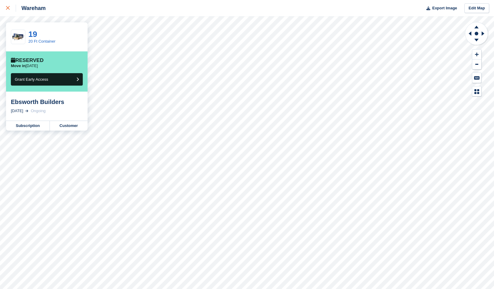  Describe the element at coordinates (31, 79) in the screenshot. I see `span: Grant Early Access` at that location.